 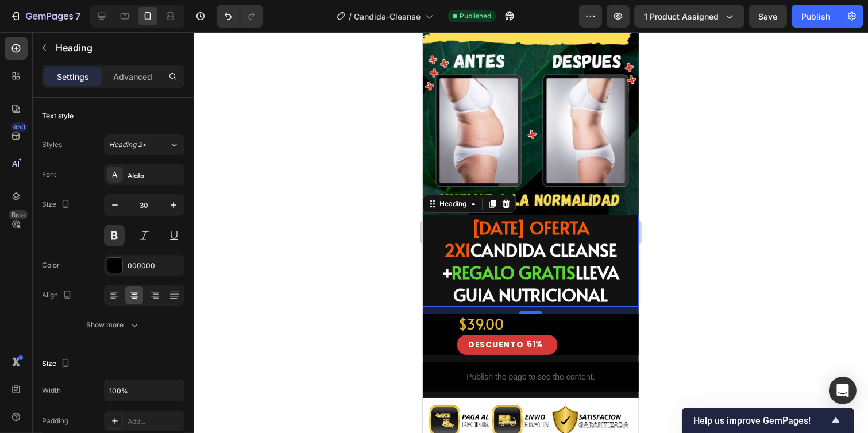 I want to click on h2: Rich Text Editor. Editing area: main, so click(x=108, y=229).